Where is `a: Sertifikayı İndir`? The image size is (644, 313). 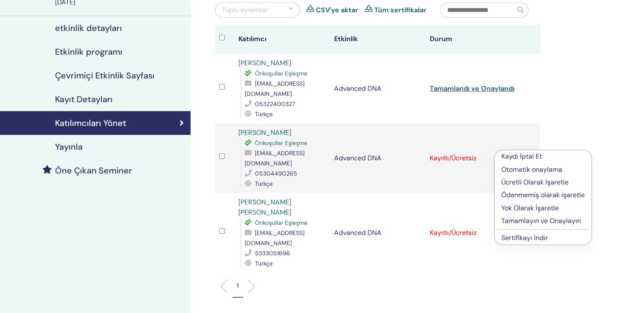
a: Sertifikayı İndir is located at coordinates (525, 237).